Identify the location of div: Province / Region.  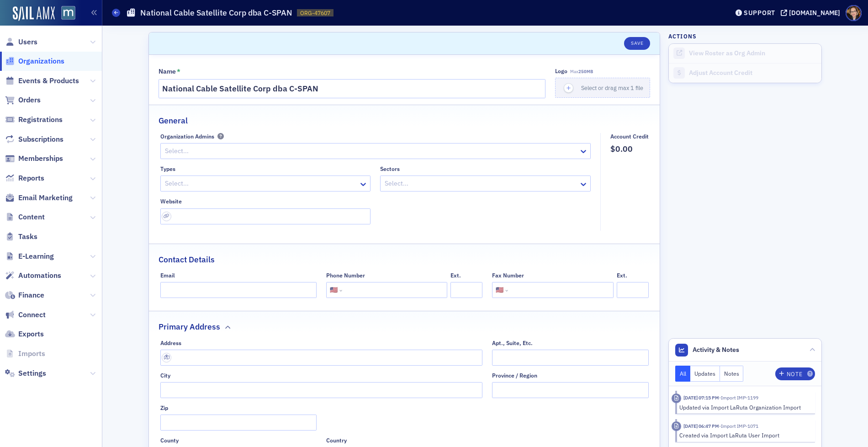
(515, 375).